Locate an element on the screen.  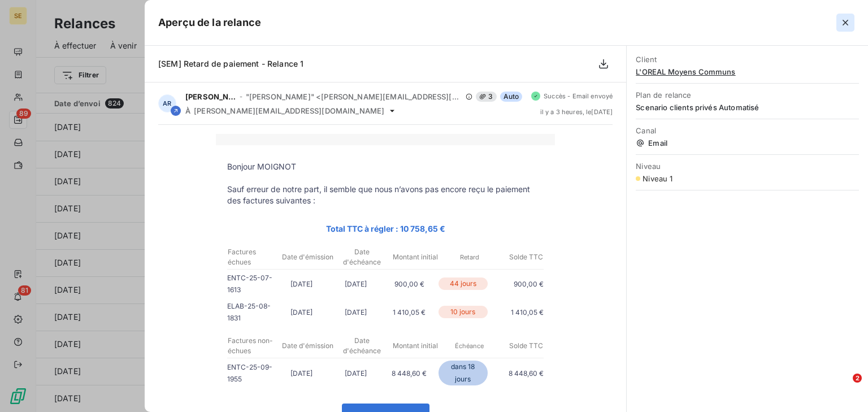
span: Client is located at coordinates (747, 60).